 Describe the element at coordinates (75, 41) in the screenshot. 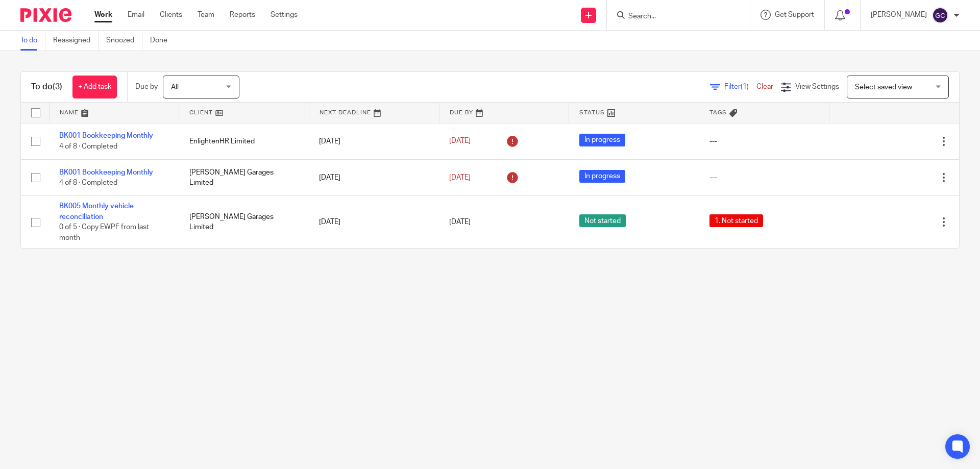

I see `a: Reassigned` at that location.